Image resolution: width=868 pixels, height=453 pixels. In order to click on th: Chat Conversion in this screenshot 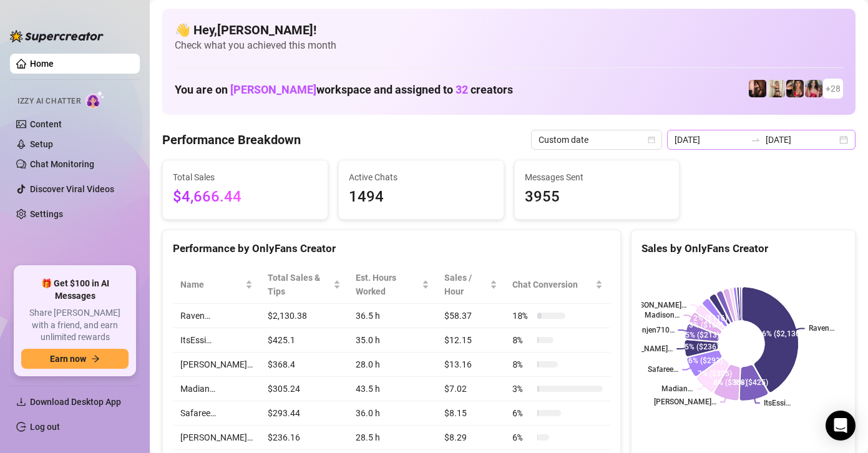, I will do `click(558, 285)`.